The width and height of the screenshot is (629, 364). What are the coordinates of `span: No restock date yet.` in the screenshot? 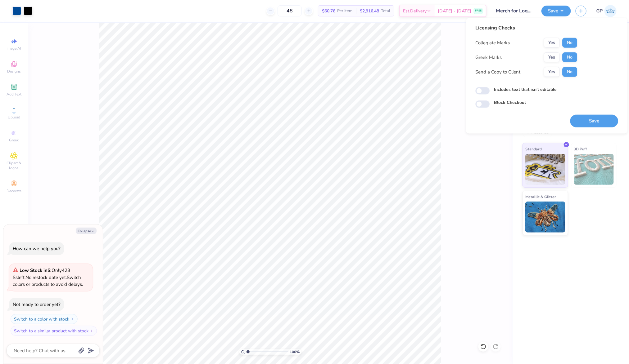 It's located at (46, 277).